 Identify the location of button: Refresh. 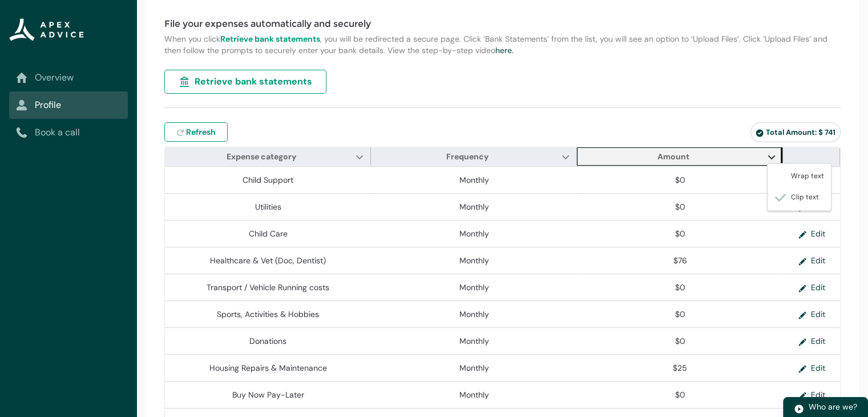
(196, 132).